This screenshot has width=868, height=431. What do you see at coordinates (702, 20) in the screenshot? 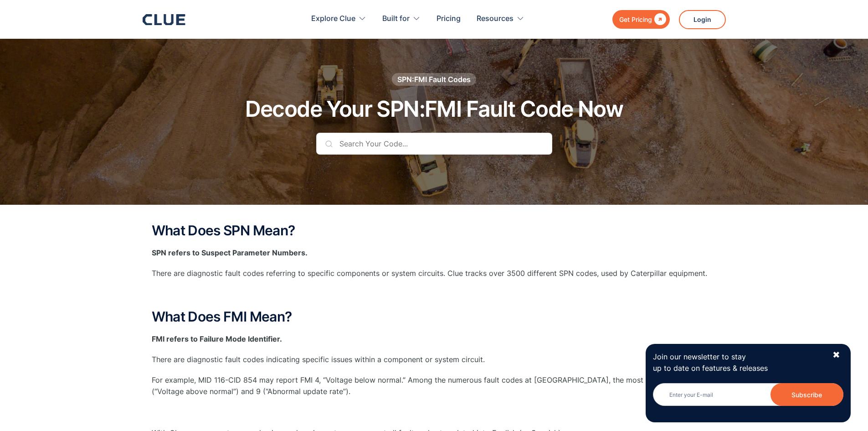
I see `a: Login` at bounding box center [702, 20].